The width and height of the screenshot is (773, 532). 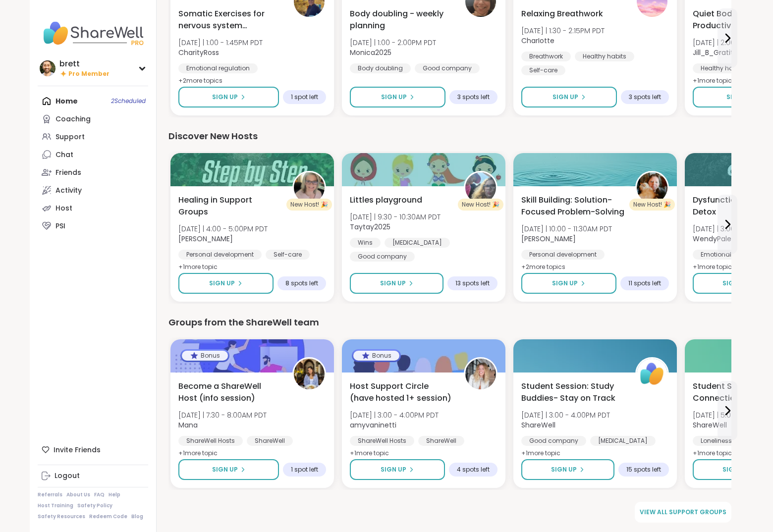 I want to click on a: PSI, so click(x=93, y=226).